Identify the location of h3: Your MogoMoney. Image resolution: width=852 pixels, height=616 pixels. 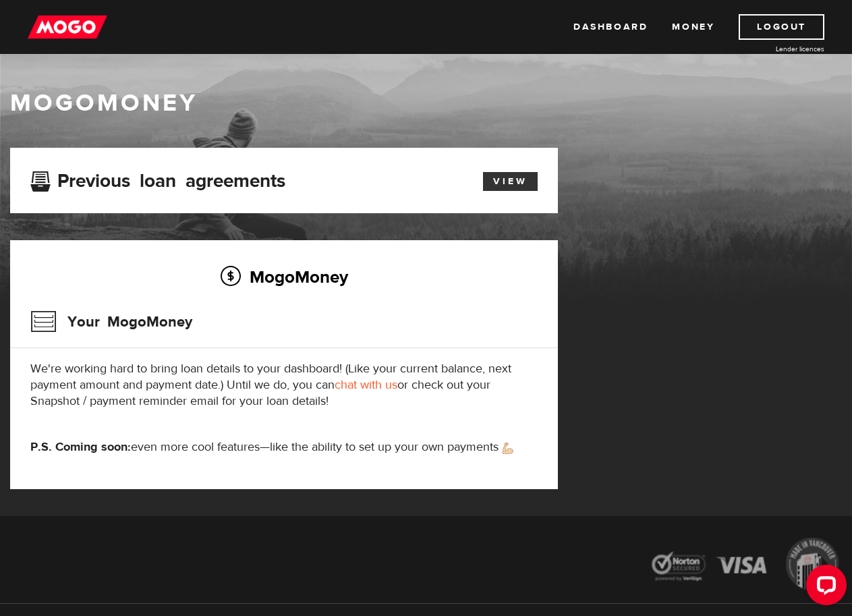
(112, 322).